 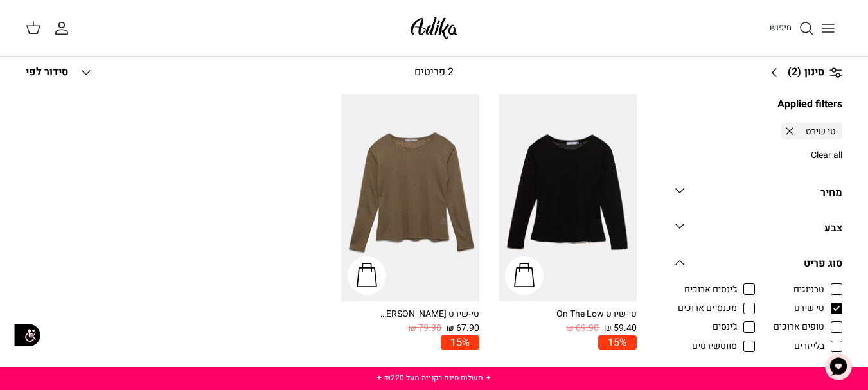 What do you see at coordinates (64, 28) in the screenshot?
I see `a: החשבון שלי` at bounding box center [64, 28].